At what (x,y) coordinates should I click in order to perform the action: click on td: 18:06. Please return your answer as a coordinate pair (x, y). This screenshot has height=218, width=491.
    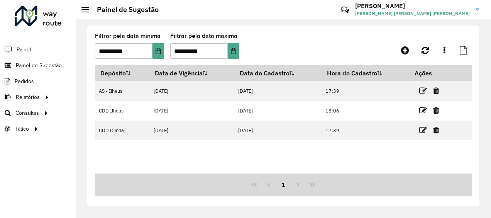
    Looking at the image, I should click on (365, 110).